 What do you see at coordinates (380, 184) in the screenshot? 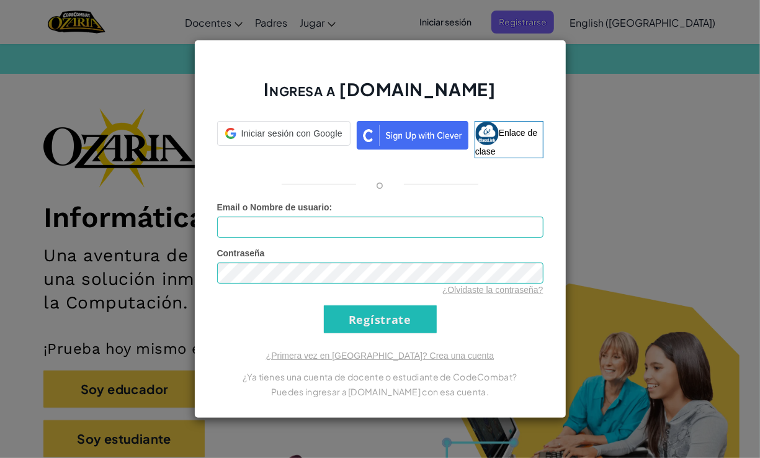
I see `p: o` at bounding box center [380, 184].